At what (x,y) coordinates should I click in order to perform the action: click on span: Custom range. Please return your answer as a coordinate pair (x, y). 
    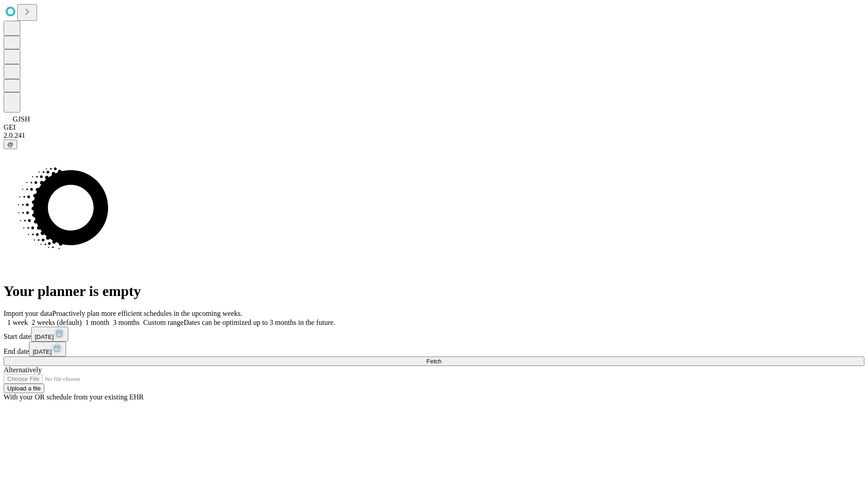
    Looking at the image, I should click on (163, 322).